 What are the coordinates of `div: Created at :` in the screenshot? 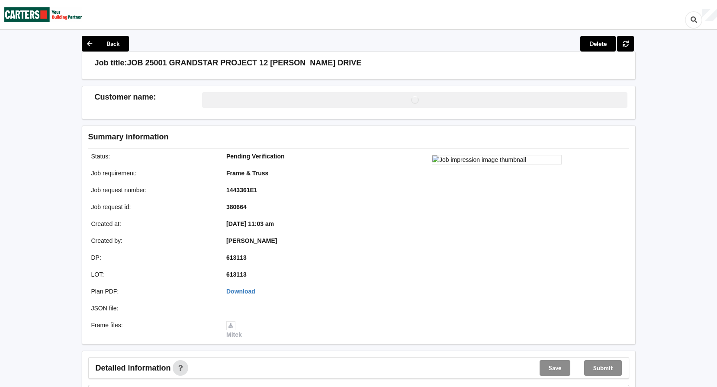 It's located at (153, 224).